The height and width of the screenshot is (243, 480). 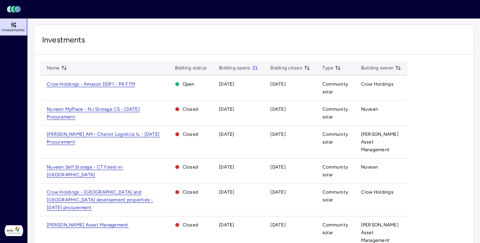 What do you see at coordinates (91, 84) in the screenshot?
I see `span: Crow Holdings - Amazon DDP1 - PA FTM` at bounding box center [91, 84].